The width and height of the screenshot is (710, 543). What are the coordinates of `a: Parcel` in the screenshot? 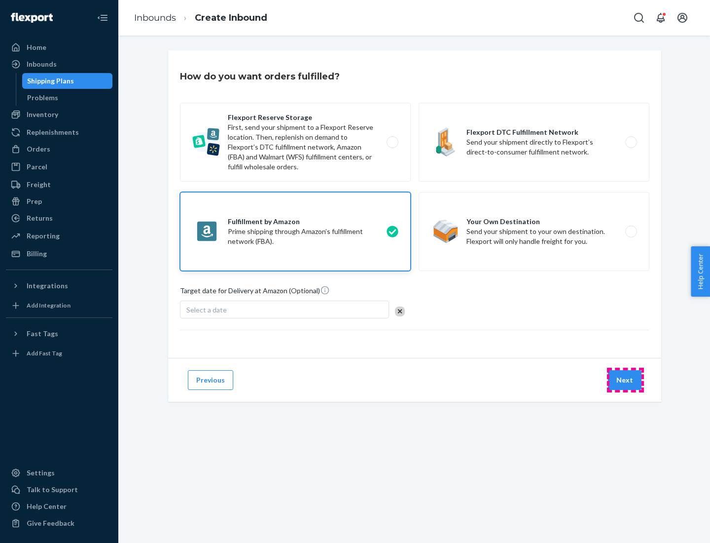 It's located at (59, 167).